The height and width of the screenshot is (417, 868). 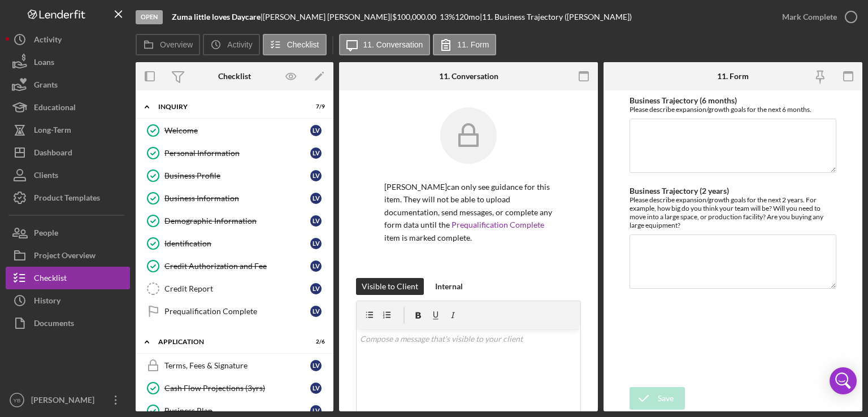 What do you see at coordinates (68, 256) in the screenshot?
I see `button: Project Overview` at bounding box center [68, 256].